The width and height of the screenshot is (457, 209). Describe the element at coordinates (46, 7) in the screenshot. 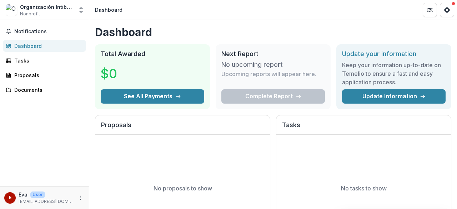

I see `div: Organización Intibucana de Mujeres Las Hormigas` at that location.